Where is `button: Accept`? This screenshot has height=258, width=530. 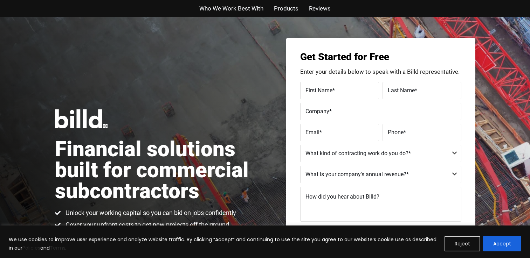 button: Accept is located at coordinates (502, 244).